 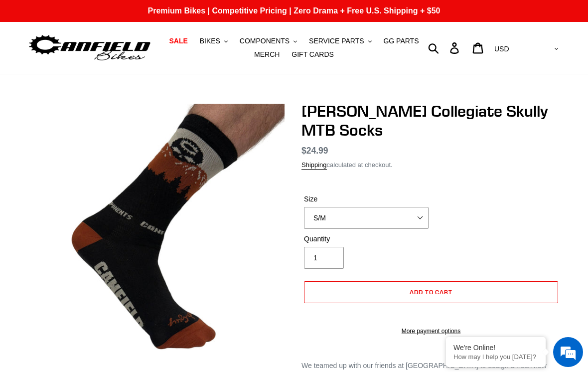 What do you see at coordinates (312, 54) in the screenshot?
I see `a: GIFT CARDS` at bounding box center [312, 54].